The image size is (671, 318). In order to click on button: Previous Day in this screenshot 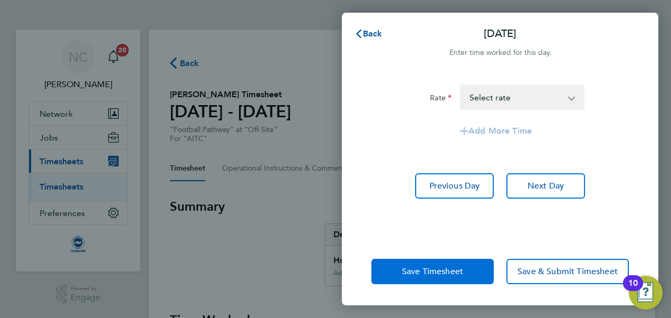, I will do `click(454, 186)`.